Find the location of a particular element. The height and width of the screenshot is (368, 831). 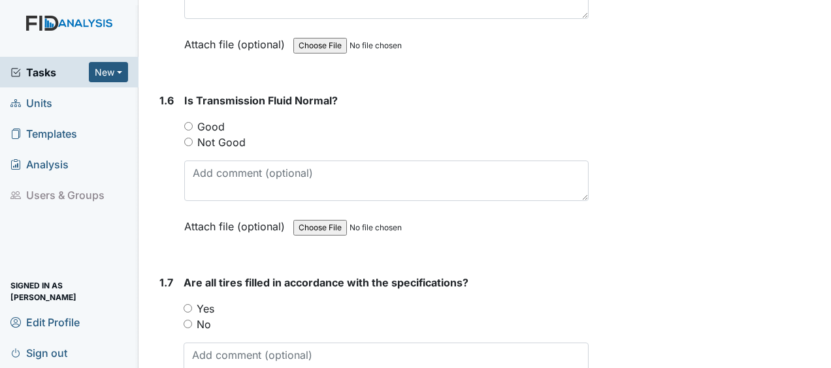

span: Is Transmission Fluid Normal? is located at coordinates (261, 101).